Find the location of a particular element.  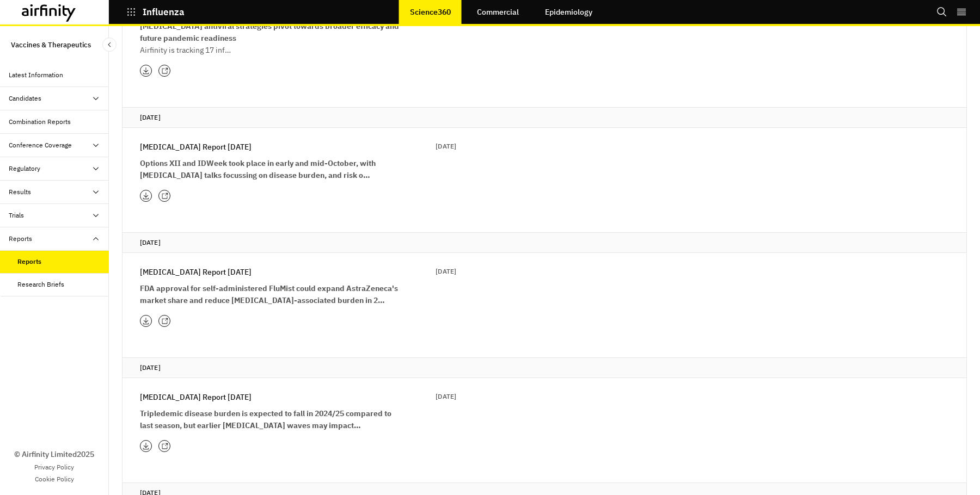

div: Regulatory is located at coordinates (24, 168).